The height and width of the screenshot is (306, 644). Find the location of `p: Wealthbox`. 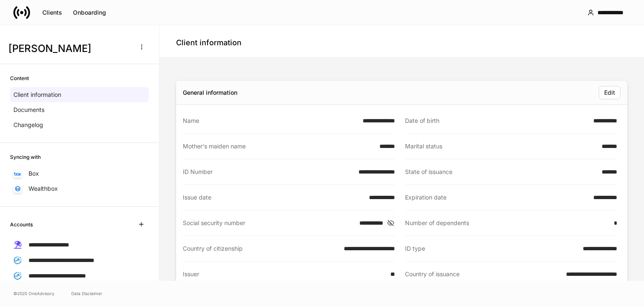

p: Wealthbox is located at coordinates (43, 189).